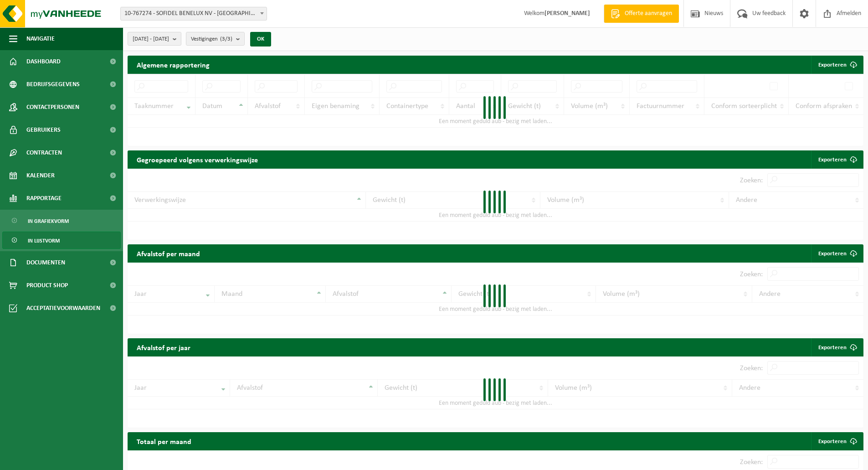 The width and height of the screenshot is (868, 470). What do you see at coordinates (211, 39) in the screenshot?
I see `span: Vestigingen` at bounding box center [211, 39].